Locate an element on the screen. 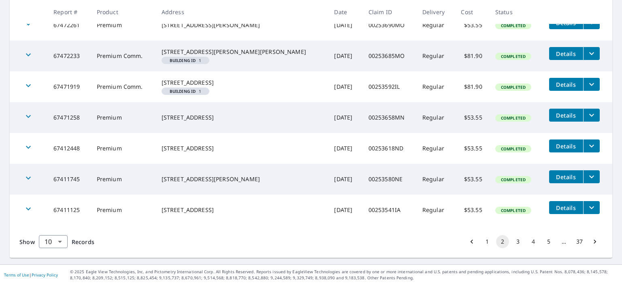  button: Go to page 4 is located at coordinates (534, 242).